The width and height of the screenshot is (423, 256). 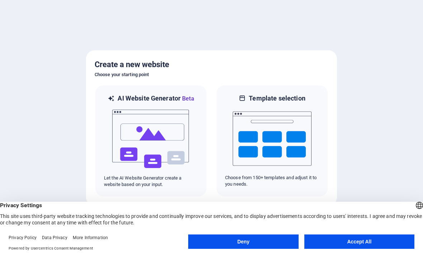 What do you see at coordinates (151, 141) in the screenshot?
I see `div: AI Website GeneratorBetaaiLet the AI Website Generator create a website based on your input.` at bounding box center [151, 141].